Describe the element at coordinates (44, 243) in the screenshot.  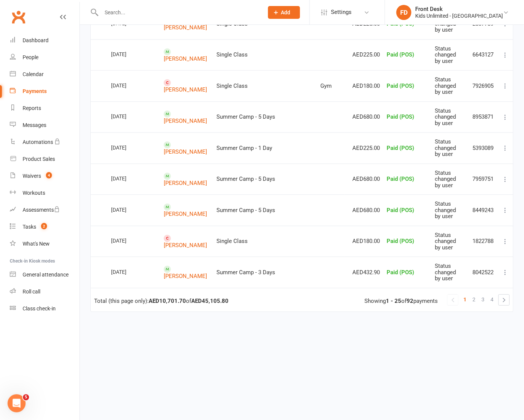
I see `a: What's New` at that location.